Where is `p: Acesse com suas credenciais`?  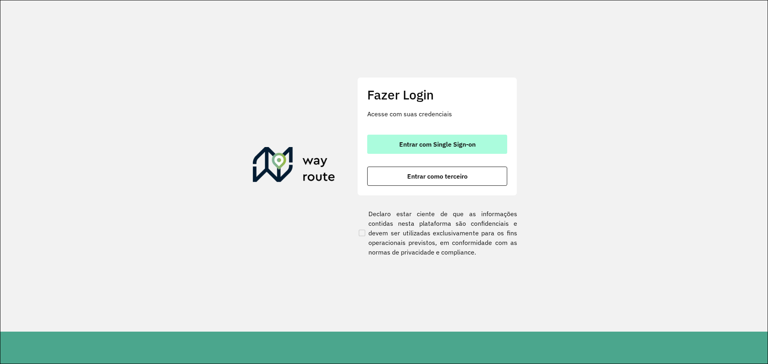 p: Acesse com suas credenciais is located at coordinates (437, 114).